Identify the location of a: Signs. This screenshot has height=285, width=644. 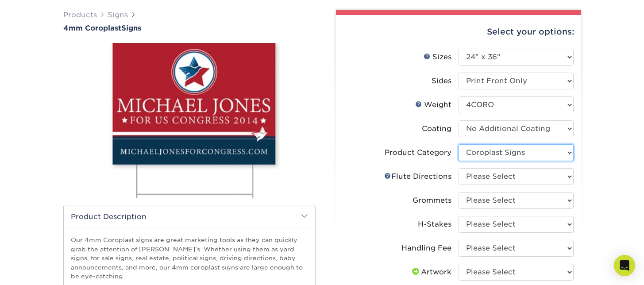
(118, 14).